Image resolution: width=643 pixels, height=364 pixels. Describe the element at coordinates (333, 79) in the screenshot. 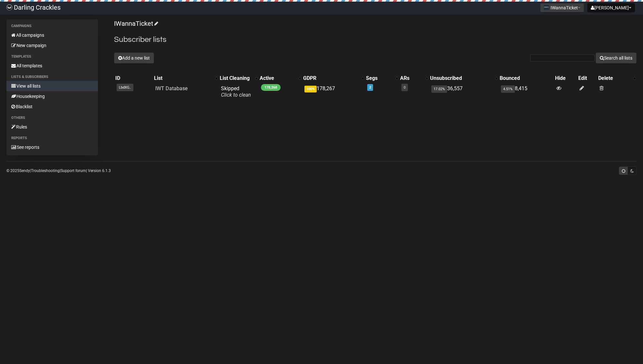

I see `th: GDPR: No sort applied, activate to apply an ascending sort` at that location.